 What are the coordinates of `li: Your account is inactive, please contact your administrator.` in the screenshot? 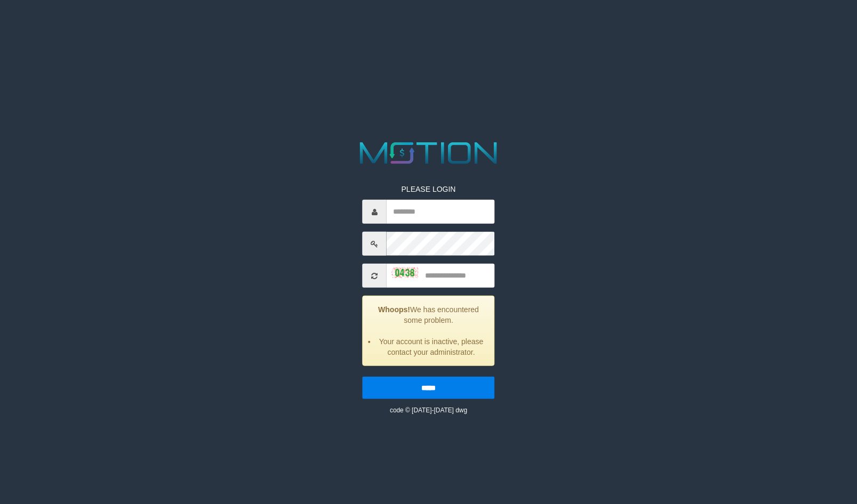 It's located at (431, 347).